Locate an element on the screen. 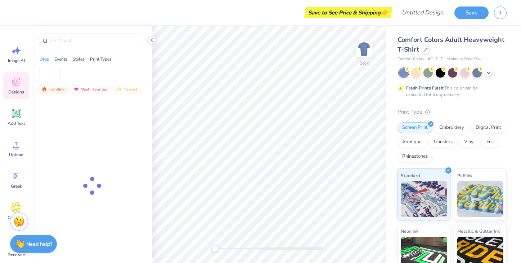 The height and width of the screenshot is (263, 521). button: Save is located at coordinates (471, 13).